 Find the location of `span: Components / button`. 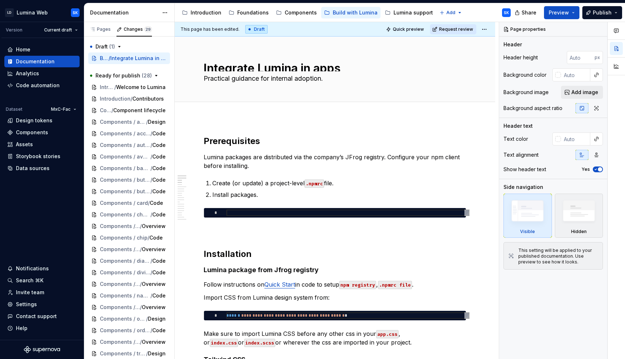

span: Components / button is located at coordinates (125, 180).